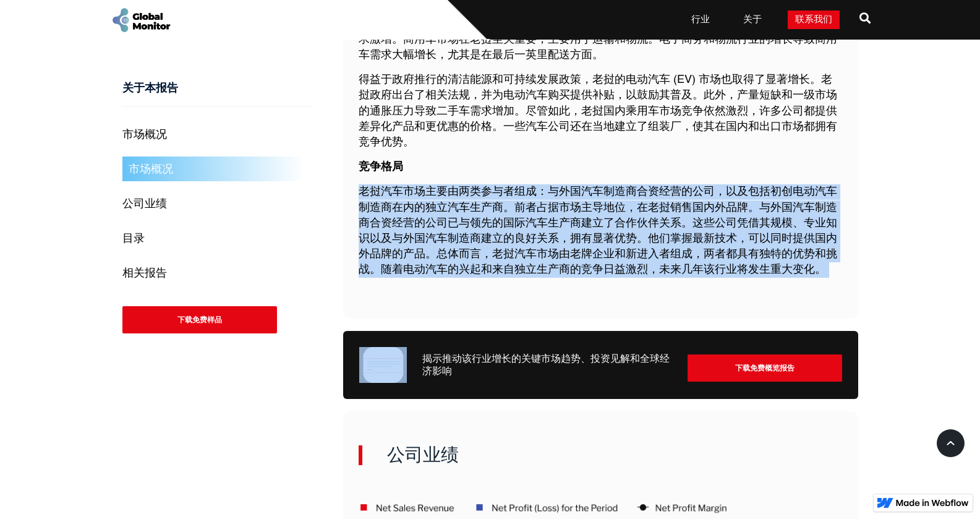  Describe the element at coordinates (150, 87) in the screenshot. I see `font: 关于本报告` at that location.